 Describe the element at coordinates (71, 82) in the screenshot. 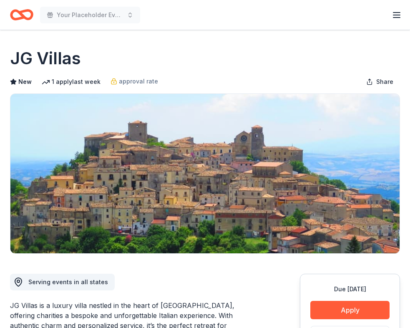

I see `div: 1 apply last week` at that location.